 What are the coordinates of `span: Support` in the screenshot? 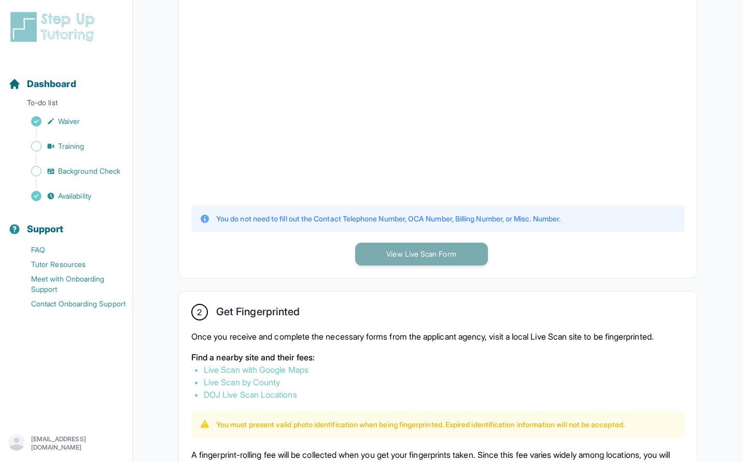 It's located at (45, 229).